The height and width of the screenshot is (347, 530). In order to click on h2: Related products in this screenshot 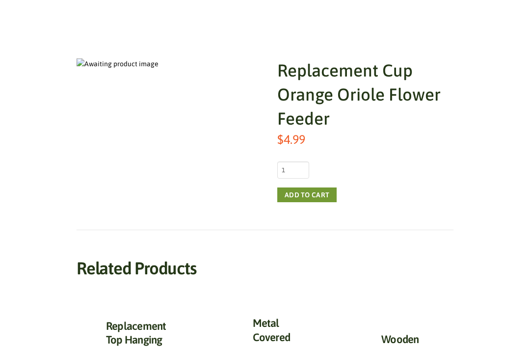, I will do `click(265, 268)`.